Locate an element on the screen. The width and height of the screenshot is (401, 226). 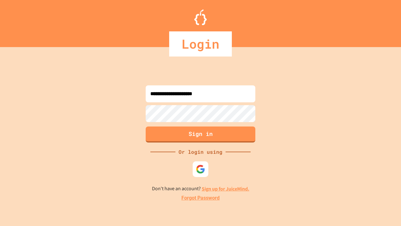
p: Don't have an account? is located at coordinates (201, 188).